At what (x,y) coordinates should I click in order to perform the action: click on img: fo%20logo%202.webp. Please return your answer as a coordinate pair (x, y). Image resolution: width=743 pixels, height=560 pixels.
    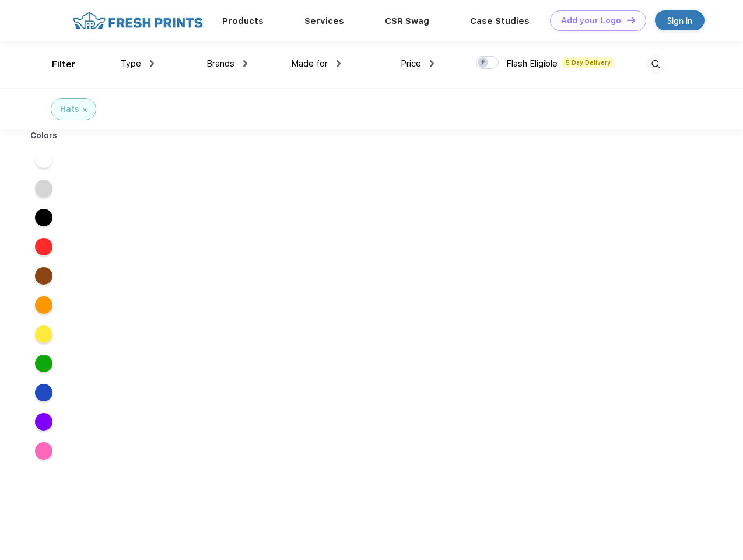
    Looking at the image, I should click on (138, 20).